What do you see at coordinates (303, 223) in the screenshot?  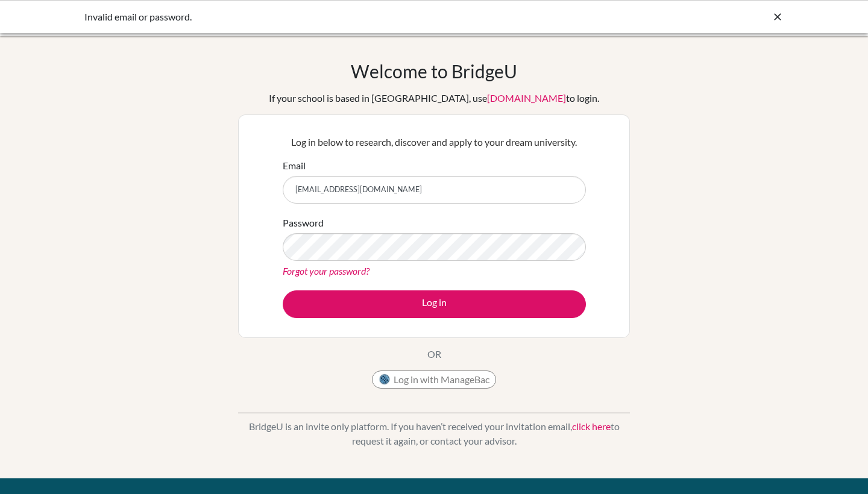 I see `label: Password` at bounding box center [303, 223].